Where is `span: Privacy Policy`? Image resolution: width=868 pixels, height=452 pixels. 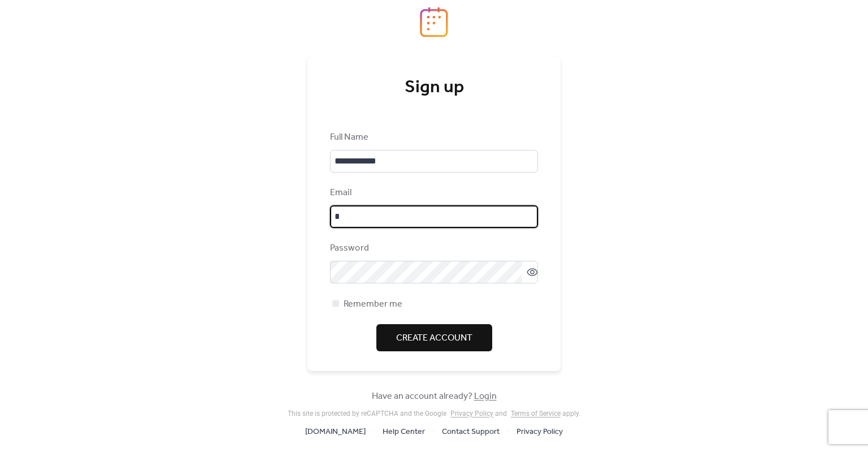 span: Privacy Policy is located at coordinates (540, 432).